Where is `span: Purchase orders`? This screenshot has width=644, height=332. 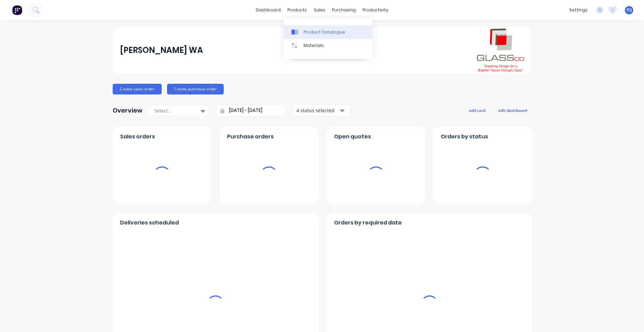 span: Purchase orders is located at coordinates (250, 137).